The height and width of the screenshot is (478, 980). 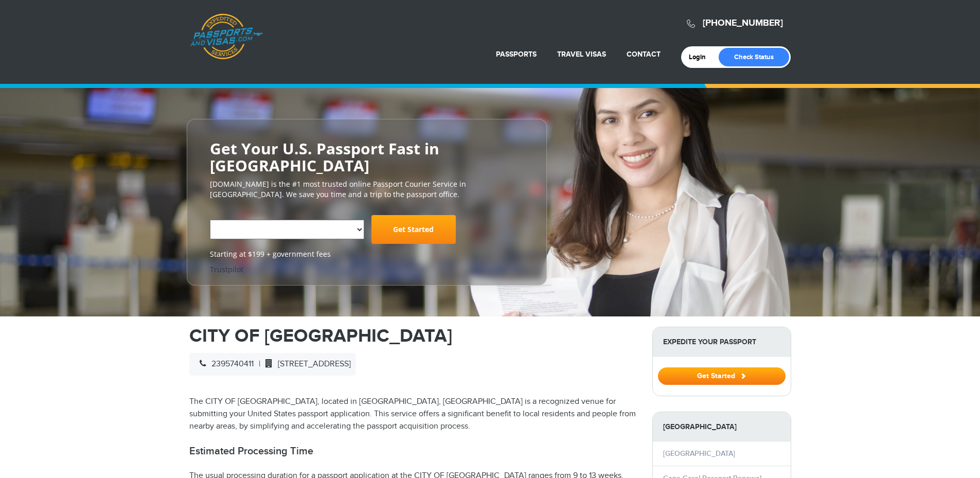 I want to click on button: Get Started, so click(x=722, y=376).